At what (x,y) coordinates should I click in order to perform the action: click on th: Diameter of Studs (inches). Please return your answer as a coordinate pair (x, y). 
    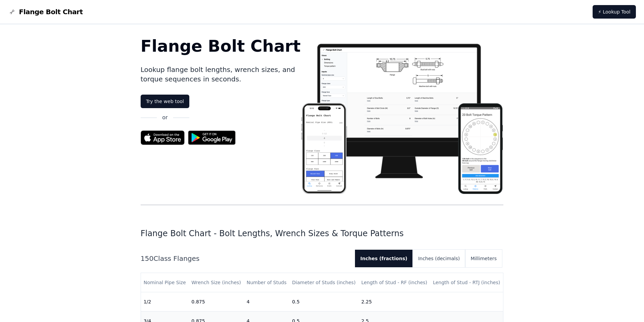
    Looking at the image, I should click on (323, 282).